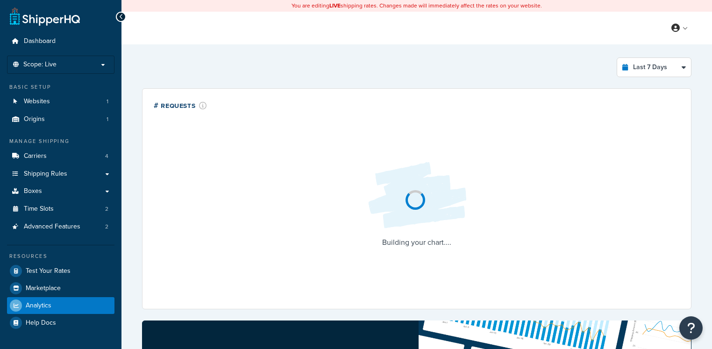 This screenshot has width=712, height=349. What do you see at coordinates (61, 271) in the screenshot?
I see `a: Test Your Rates` at bounding box center [61, 271].